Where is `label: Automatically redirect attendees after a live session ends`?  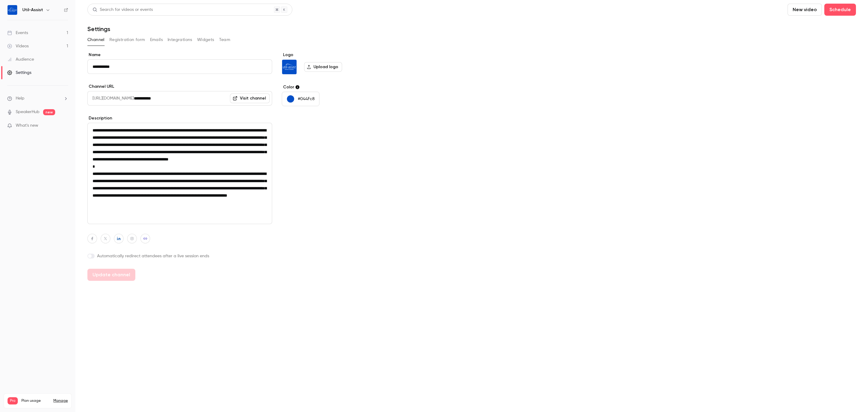 label: Automatically redirect attendees after a live session ends is located at coordinates (180, 256).